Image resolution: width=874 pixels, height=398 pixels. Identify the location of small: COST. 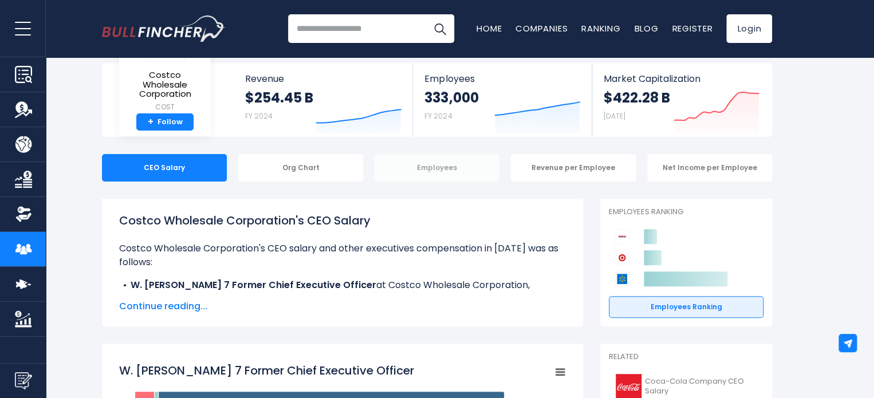
(165, 107).